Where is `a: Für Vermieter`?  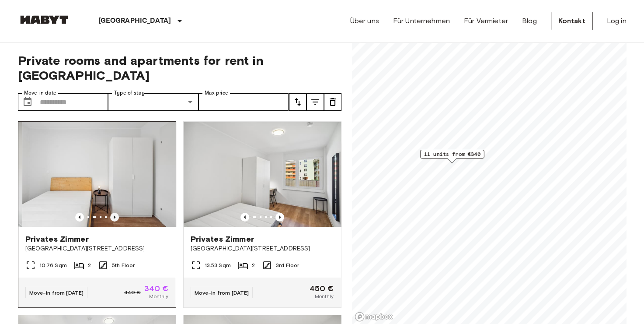 a: Für Vermieter is located at coordinates (486, 21).